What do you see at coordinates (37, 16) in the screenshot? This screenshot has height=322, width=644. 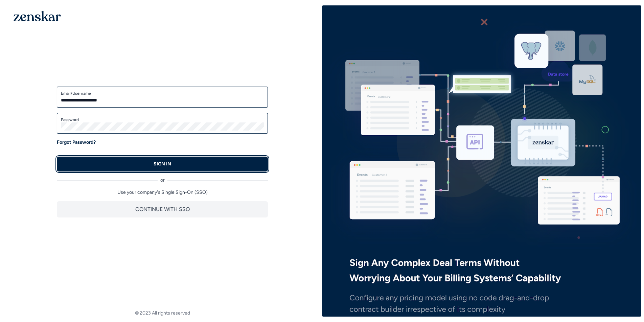 I see `img: 1OGAJ2xQqyY4LXKgY66KYq0eOWRCkrZdAb3gUhuVAqdWPZE9SRJmCz+oDMSn4zDLXe31Ii730ItAGKgCKgCCgCikA4Av8PJUP...` at bounding box center [37, 16].